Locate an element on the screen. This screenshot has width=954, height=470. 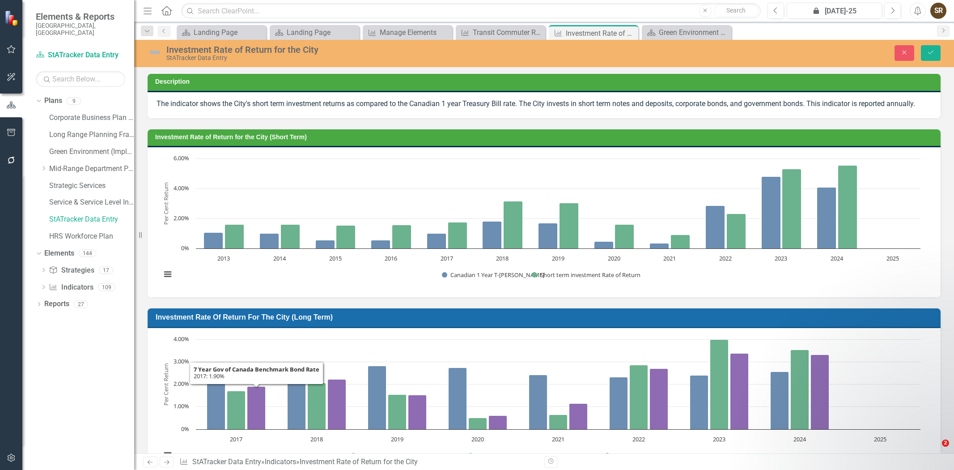
text: 2015 is located at coordinates (336, 258).